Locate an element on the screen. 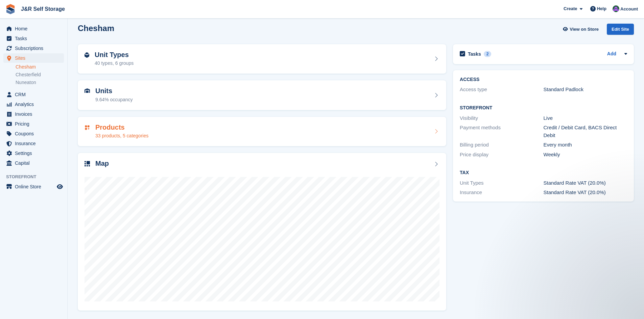  h2: Storefront is located at coordinates (544, 108).